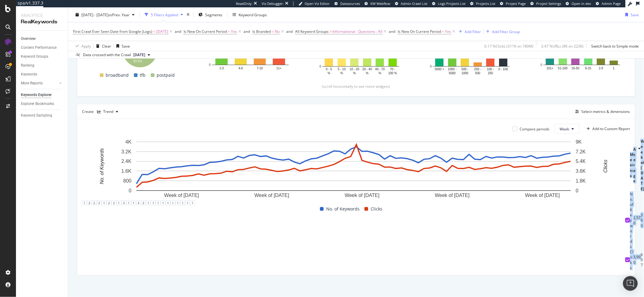 The image size is (644, 297). I want to click on text: No. of Keywords, so click(101, 166).